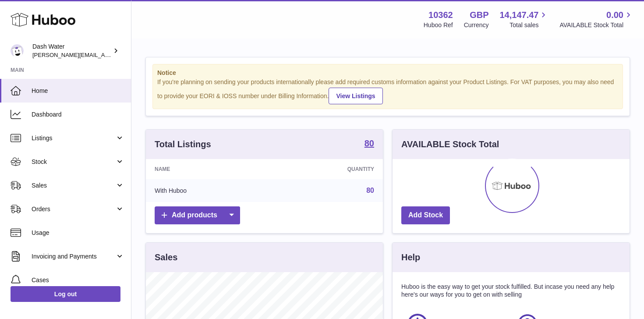 The image size is (644, 319). What do you see at coordinates (438, 25) in the screenshot?
I see `div: Huboo Ref` at bounding box center [438, 25].